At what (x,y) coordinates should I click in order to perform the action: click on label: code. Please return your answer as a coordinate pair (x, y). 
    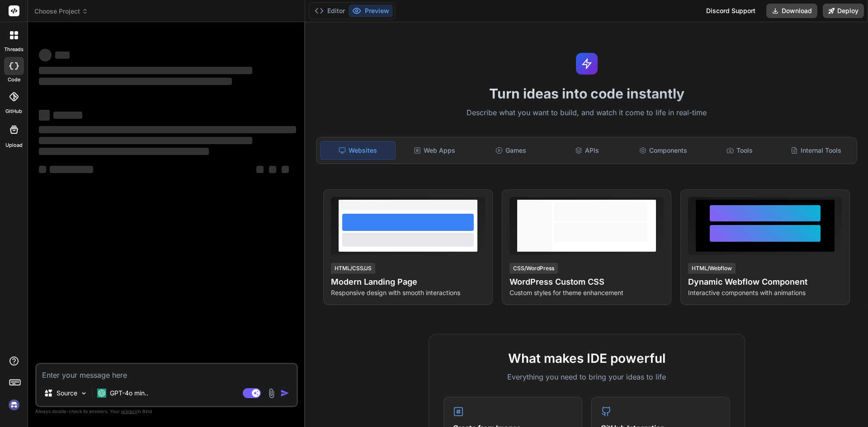
    Looking at the image, I should click on (14, 80).